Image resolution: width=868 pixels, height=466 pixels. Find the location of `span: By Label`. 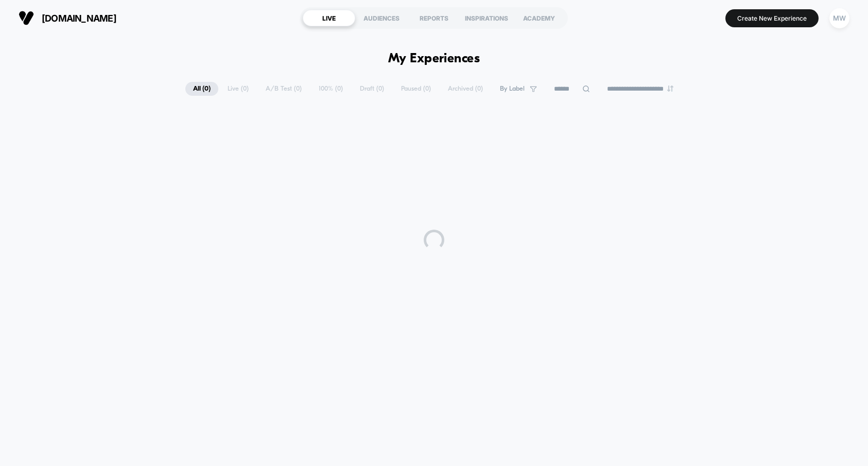

span: By Label is located at coordinates (512, 89).